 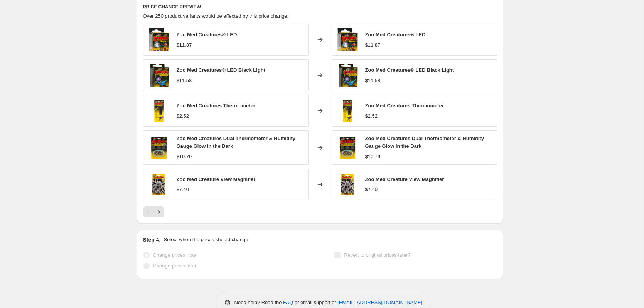 What do you see at coordinates (320, 7) in the screenshot?
I see `h6: PRICE CHANGE PREVIEW` at bounding box center [320, 7].